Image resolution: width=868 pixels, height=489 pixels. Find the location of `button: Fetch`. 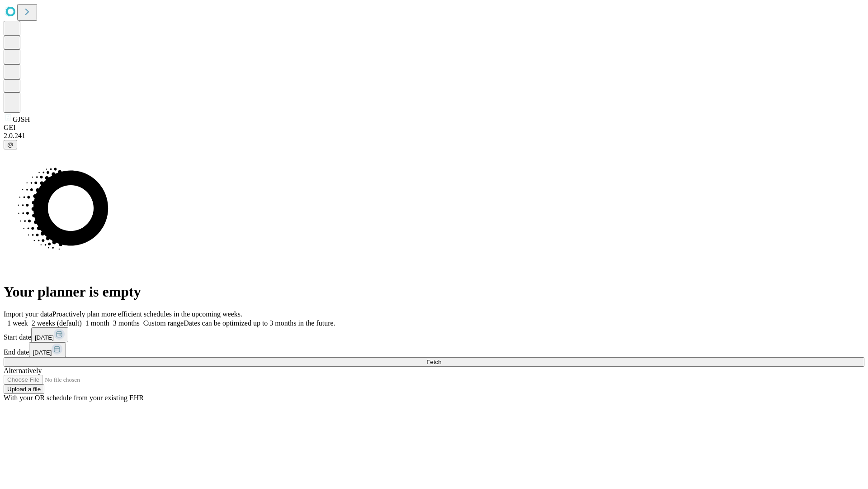

button: Fetch is located at coordinates (434, 362).